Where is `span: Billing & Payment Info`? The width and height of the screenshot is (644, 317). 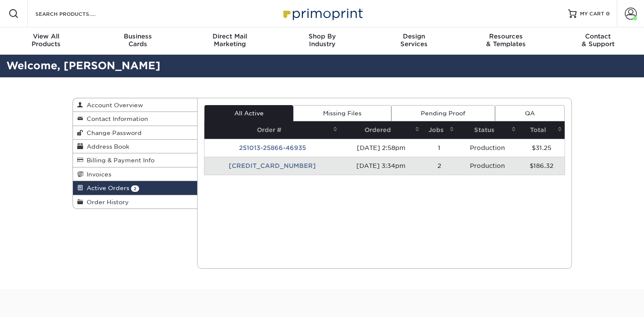 span: Billing & Payment Info is located at coordinates (119, 160).